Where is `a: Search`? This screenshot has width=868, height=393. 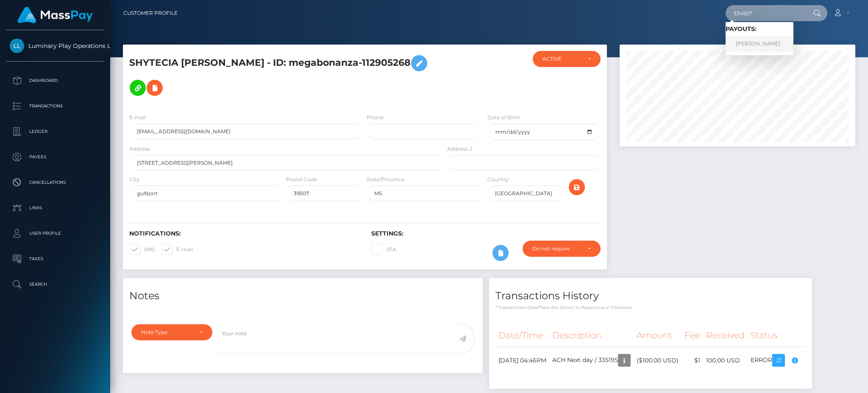
a: Search is located at coordinates (55, 285).